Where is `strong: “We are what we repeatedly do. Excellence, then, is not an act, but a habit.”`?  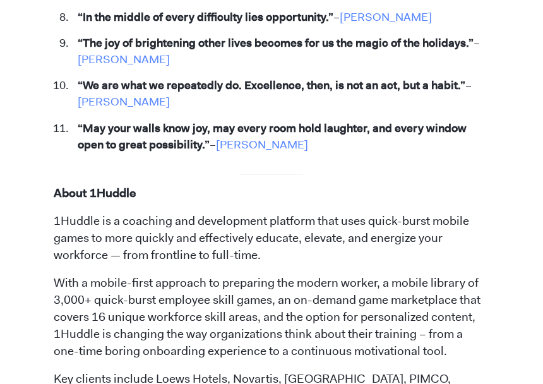
strong: “We are what we repeatedly do. Excellence, then, is not an act, but a habit.” is located at coordinates (271, 85).